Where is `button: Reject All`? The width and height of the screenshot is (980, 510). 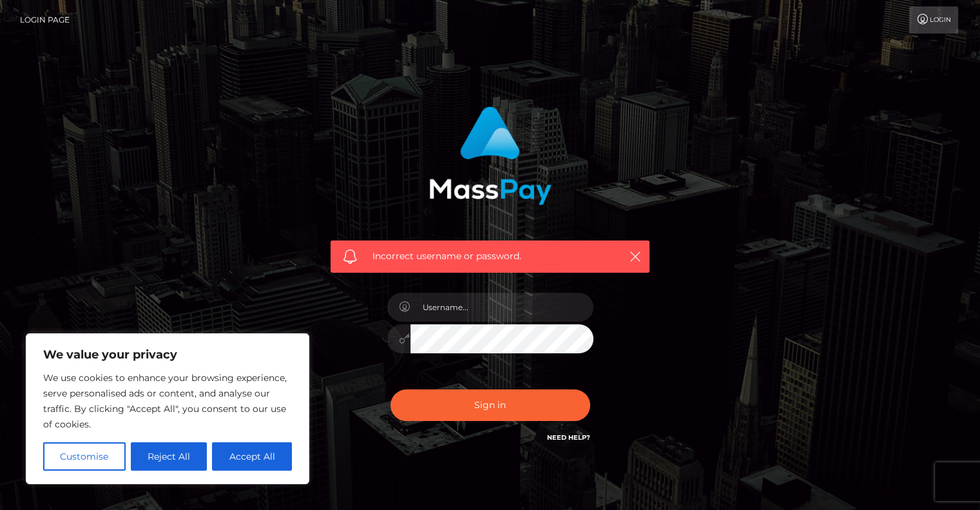
button: Reject All is located at coordinates (169, 456).